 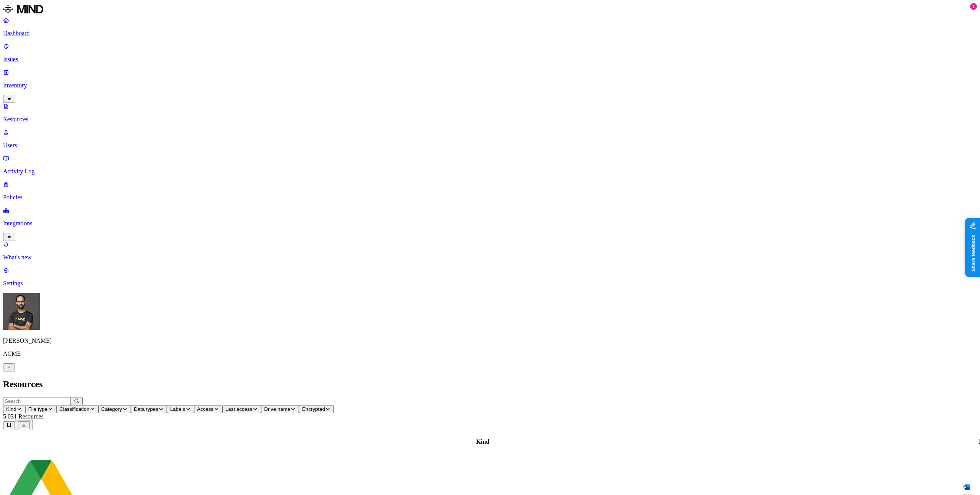 What do you see at coordinates (74, 409) in the screenshot?
I see `span: Classification` at bounding box center [74, 409].